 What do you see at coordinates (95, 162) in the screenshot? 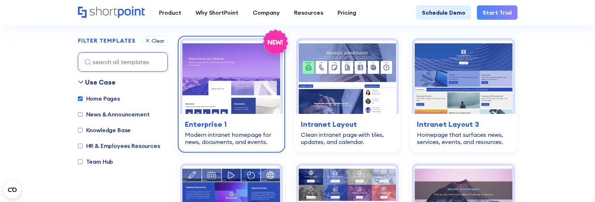
I see `label: Team Hub` at bounding box center [95, 162].